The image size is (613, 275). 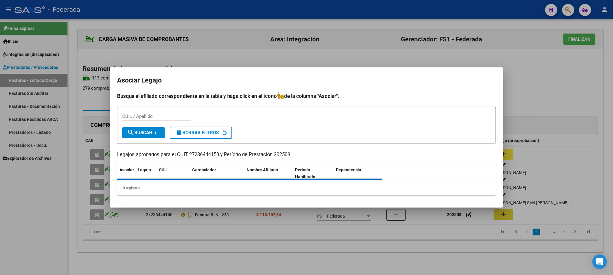 What do you see at coordinates (204, 170) in the screenshot?
I see `span: Gerenciador` at bounding box center [204, 170].